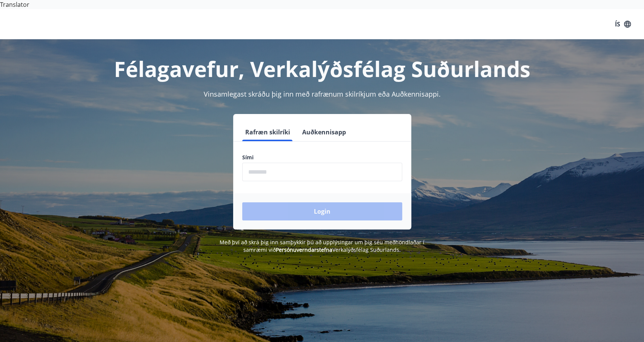 This screenshot has width=644, height=342. I want to click on button: ÍS, so click(623, 24).